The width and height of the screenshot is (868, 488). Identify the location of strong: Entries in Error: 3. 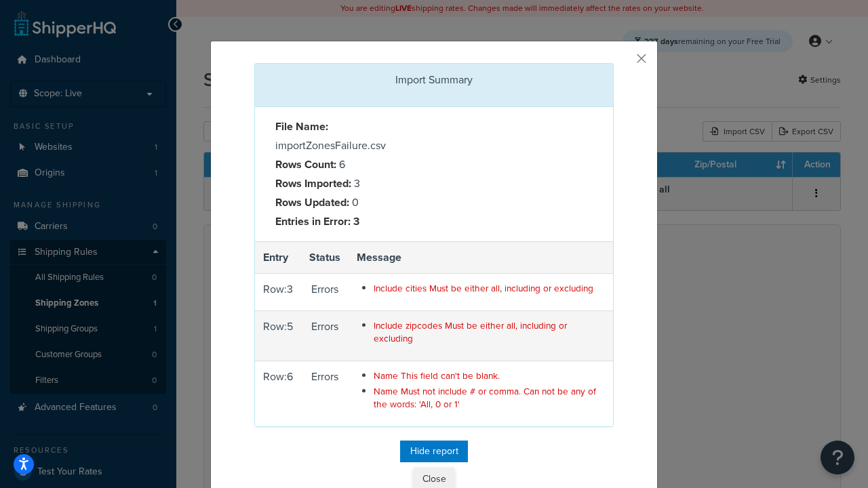
(317, 221).